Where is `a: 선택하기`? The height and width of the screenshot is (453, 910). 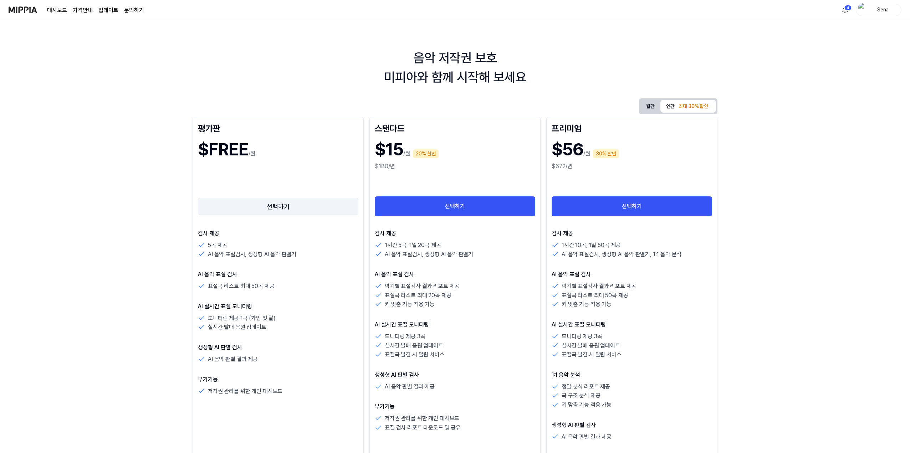 a: 선택하기 is located at coordinates (278, 207).